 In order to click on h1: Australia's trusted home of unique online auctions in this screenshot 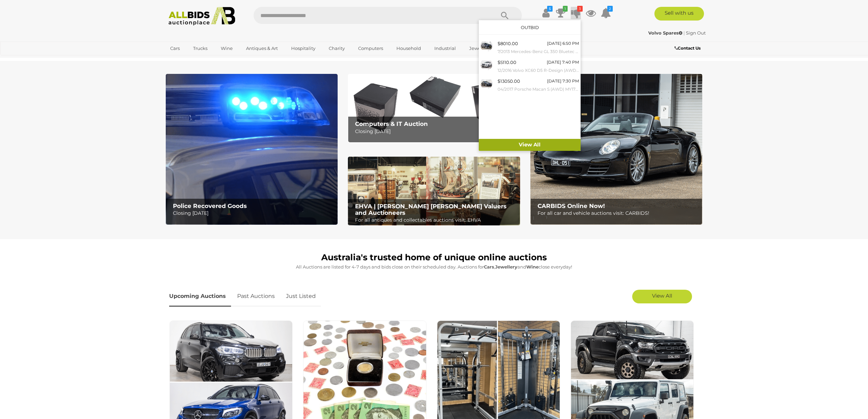, I will do `click(434, 257)`.